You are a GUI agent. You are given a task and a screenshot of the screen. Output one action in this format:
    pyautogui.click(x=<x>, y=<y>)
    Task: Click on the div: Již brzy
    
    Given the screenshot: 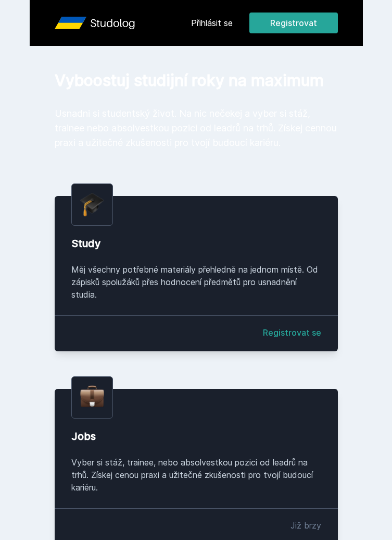 What is the action you would take?
    pyautogui.click(x=305, y=525)
    